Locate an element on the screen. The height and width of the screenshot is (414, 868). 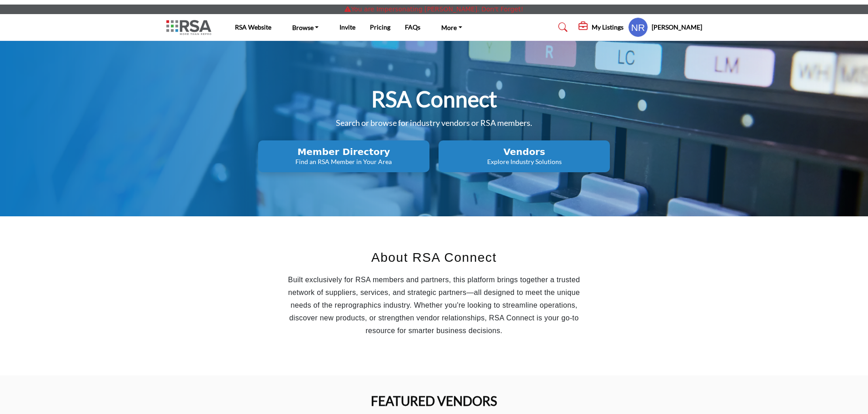
h2: About RSA Connect is located at coordinates (434, 258).